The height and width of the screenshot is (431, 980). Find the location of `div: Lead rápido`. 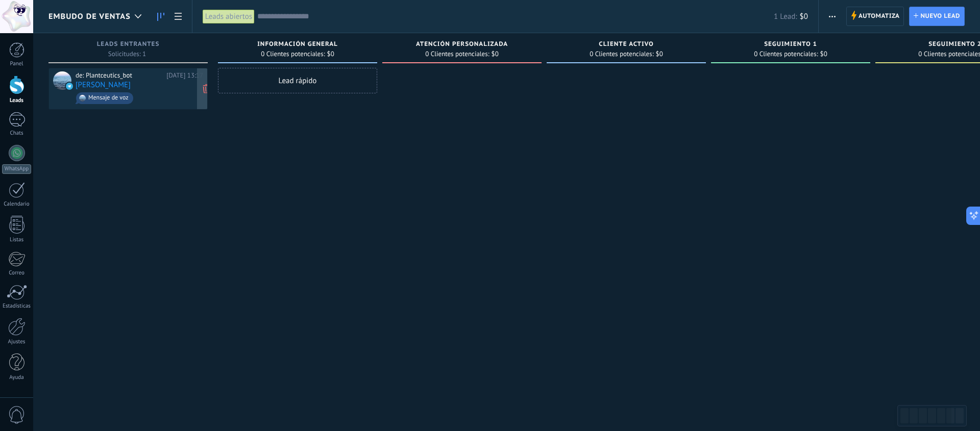

div: Lead rápido is located at coordinates (298, 81).